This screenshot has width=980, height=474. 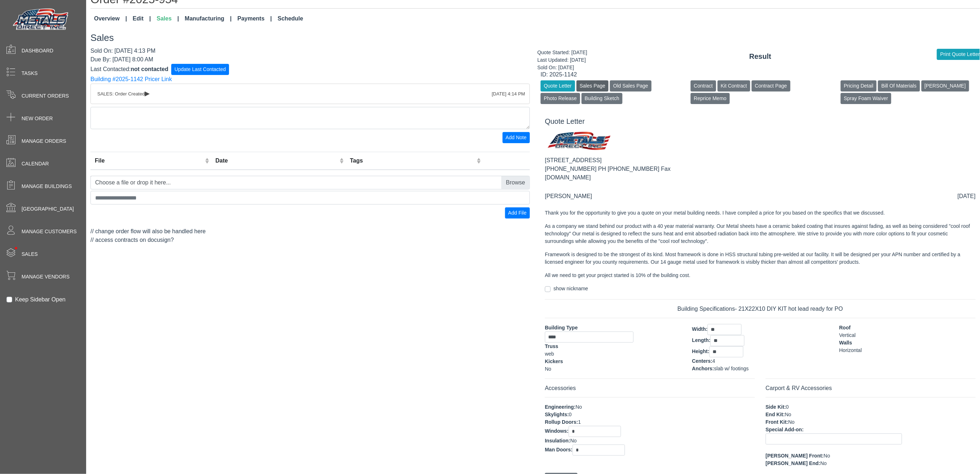 I want to click on div: File, so click(x=149, y=161).